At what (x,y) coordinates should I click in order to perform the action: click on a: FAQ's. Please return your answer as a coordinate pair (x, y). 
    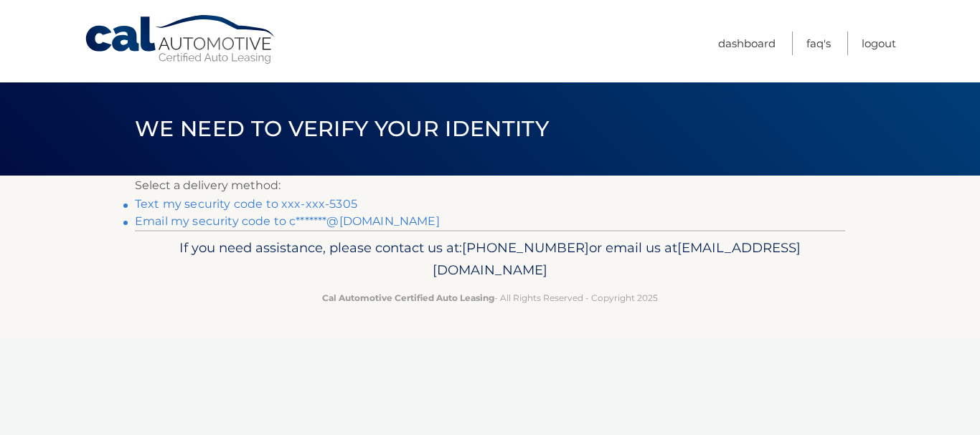
    Looking at the image, I should click on (819, 43).